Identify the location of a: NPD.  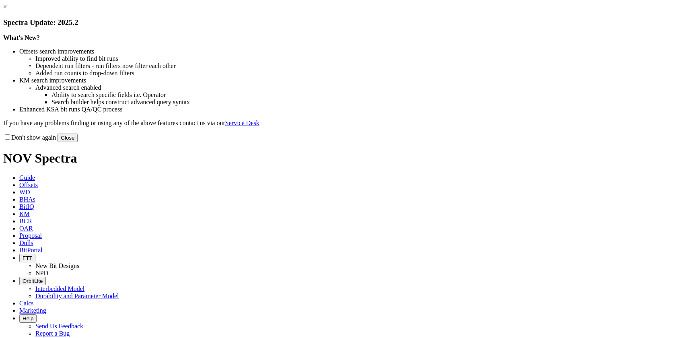
(42, 273).